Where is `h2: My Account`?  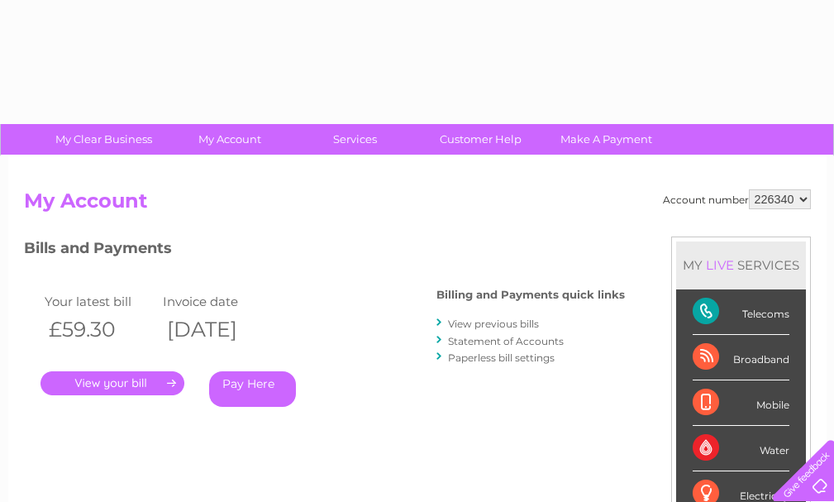
h2: My Account is located at coordinates (417, 205).